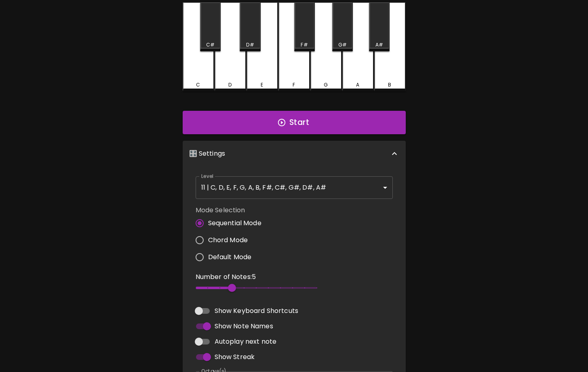  Describe the element at coordinates (304, 45) in the screenshot. I see `div: F#` at that location.